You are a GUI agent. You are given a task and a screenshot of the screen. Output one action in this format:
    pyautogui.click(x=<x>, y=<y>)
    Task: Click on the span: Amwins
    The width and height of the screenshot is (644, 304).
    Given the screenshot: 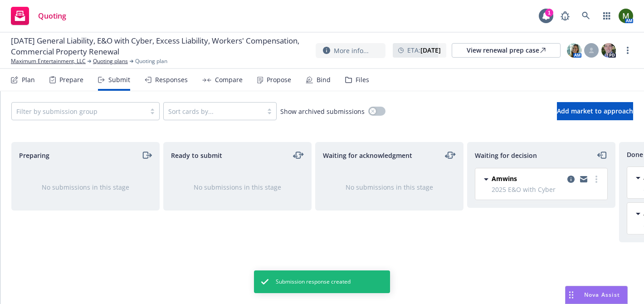 What is the action you would take?
    pyautogui.click(x=504, y=178)
    